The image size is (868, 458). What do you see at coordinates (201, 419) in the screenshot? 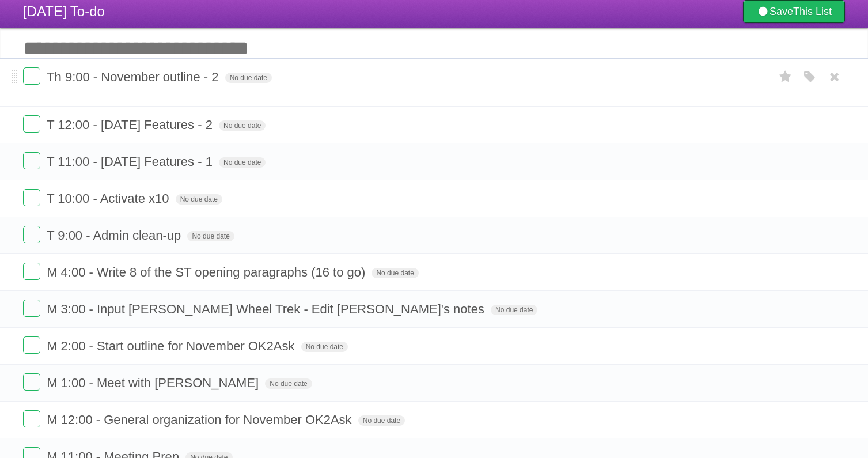
I see `span: M 12:00 - General organization for November OK2Ask` at bounding box center [201, 419].